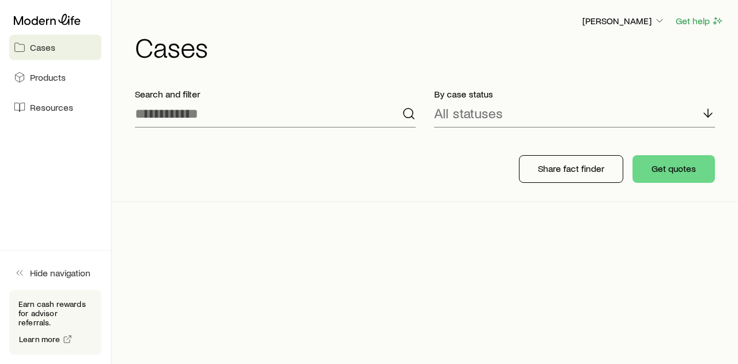 The height and width of the screenshot is (364, 738). What do you see at coordinates (673, 169) in the screenshot?
I see `button: Get quotes` at bounding box center [673, 169].